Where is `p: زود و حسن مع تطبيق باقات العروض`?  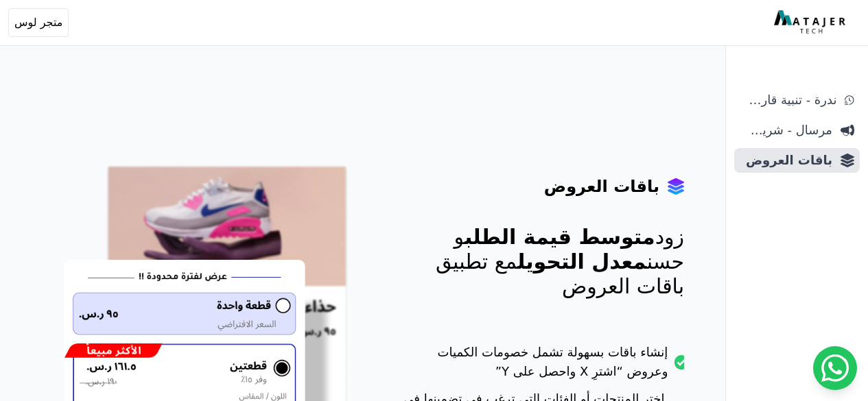
p: زود و حسن مع تطبيق باقات العروض is located at coordinates (543, 262).